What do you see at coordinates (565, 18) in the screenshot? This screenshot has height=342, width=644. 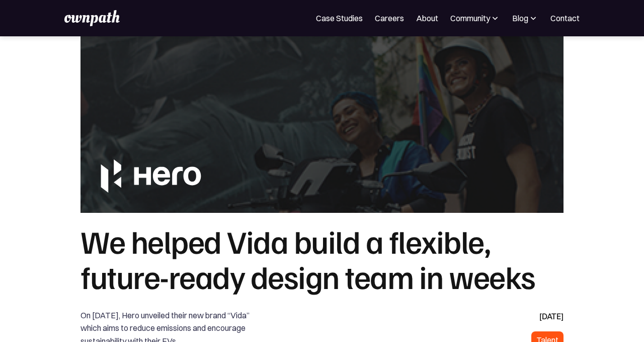 I see `a: Contact` at bounding box center [565, 18].